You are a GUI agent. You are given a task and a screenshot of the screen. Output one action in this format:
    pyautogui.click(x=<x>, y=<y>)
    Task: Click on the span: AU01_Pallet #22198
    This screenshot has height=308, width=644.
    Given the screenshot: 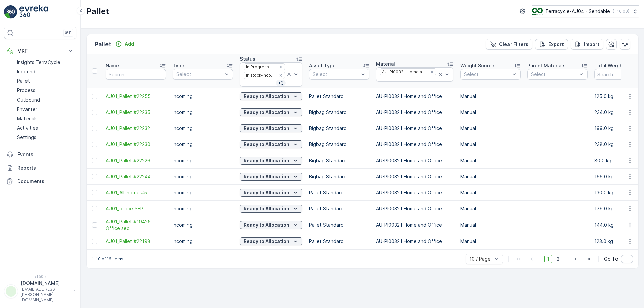 What is the action you would take?
    pyautogui.click(x=136, y=241)
    